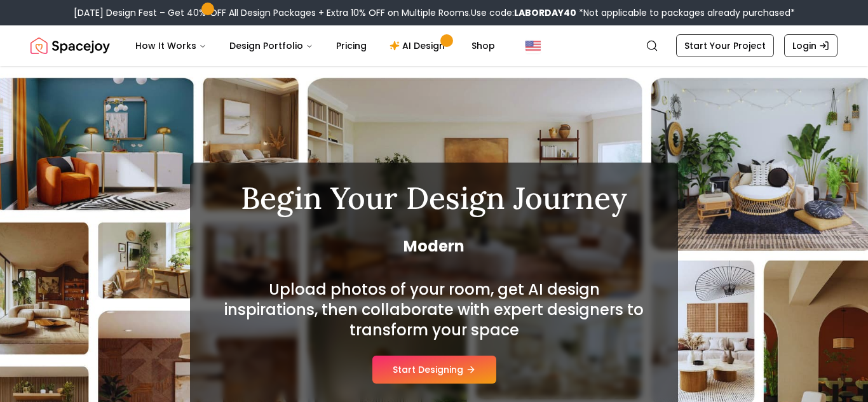 The height and width of the screenshot is (402, 868). I want to click on h1: Begin Your Design Journey, so click(434, 198).